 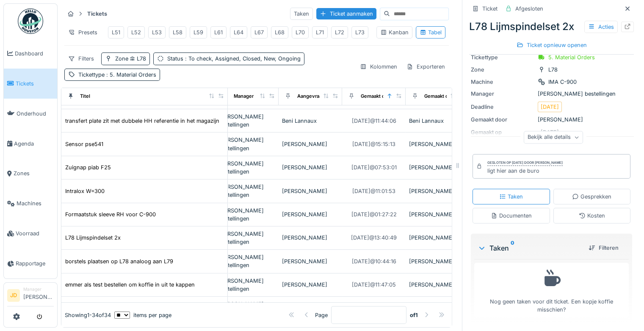 What do you see at coordinates (136, 32) in the screenshot?
I see `div: L52` at bounding box center [136, 32].